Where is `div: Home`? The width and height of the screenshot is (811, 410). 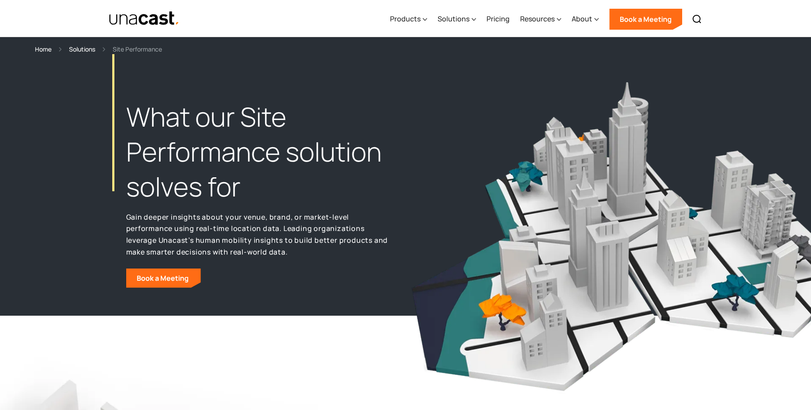 div: Home is located at coordinates (43, 49).